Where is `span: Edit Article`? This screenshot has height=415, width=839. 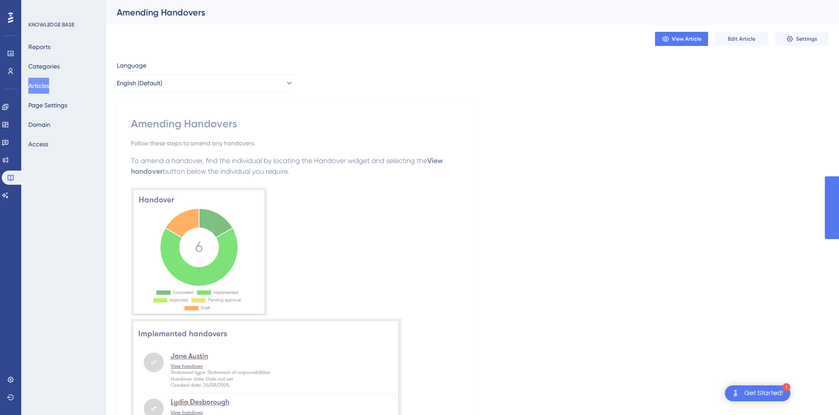
span: Edit Article is located at coordinates (742, 39).